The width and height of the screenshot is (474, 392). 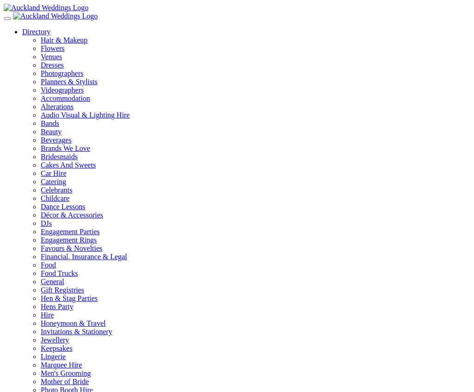 What do you see at coordinates (71, 248) in the screenshot?
I see `a: Favours & Novelties` at bounding box center [71, 248].